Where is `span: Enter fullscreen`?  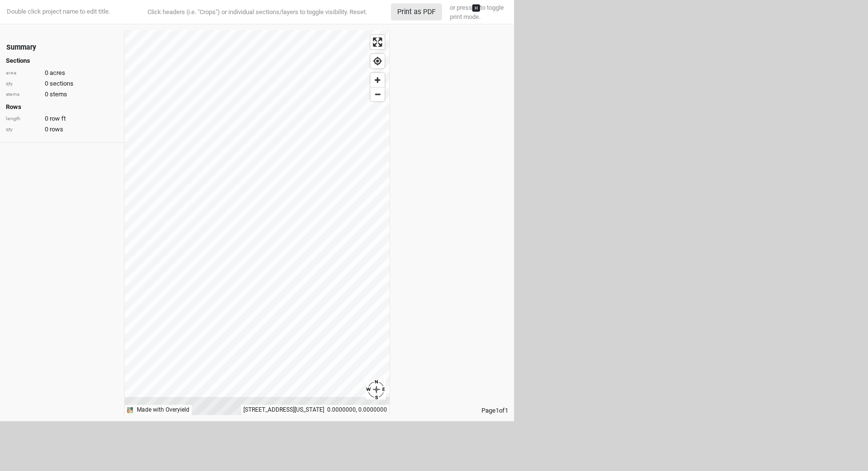 span: Enter fullscreen is located at coordinates (377, 42).